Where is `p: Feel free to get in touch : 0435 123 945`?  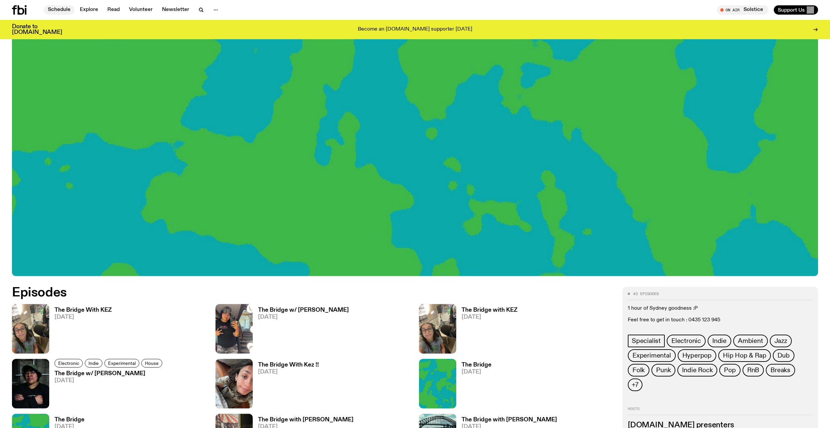
p: Feel free to get in touch : 0435 123 945 is located at coordinates (720, 320).